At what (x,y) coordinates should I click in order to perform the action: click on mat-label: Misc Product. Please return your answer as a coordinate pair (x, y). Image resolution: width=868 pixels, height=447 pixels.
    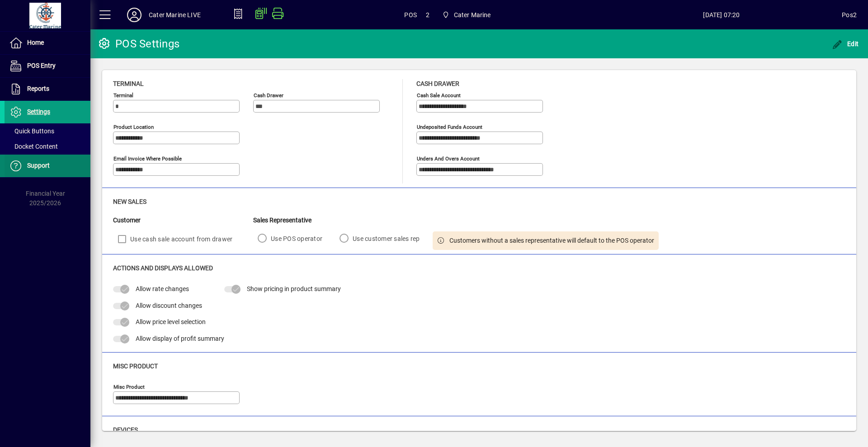
    Looking at the image, I should click on (129, 387).